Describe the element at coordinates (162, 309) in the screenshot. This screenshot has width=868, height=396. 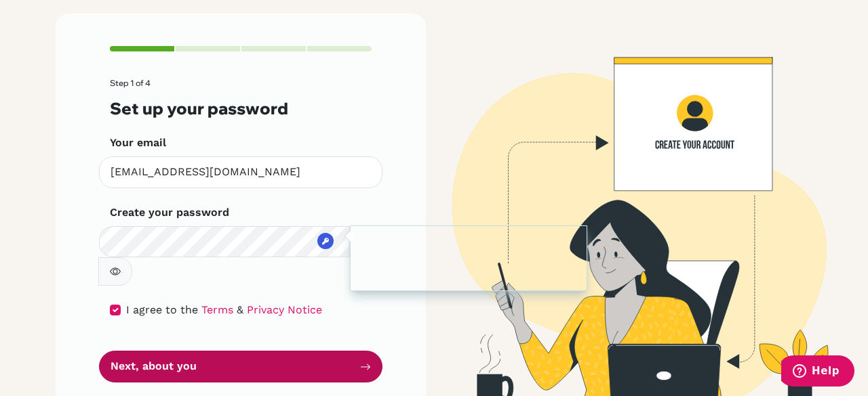
I see `span: I agree to the` at that location.